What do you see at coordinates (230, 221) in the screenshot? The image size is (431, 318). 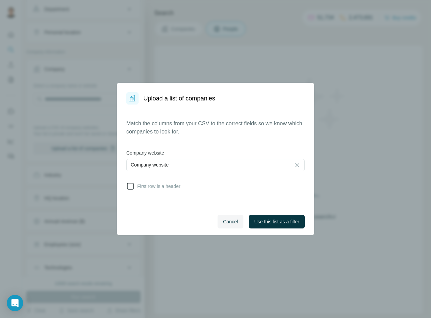 I see `button: Cancel` at bounding box center [230, 221].